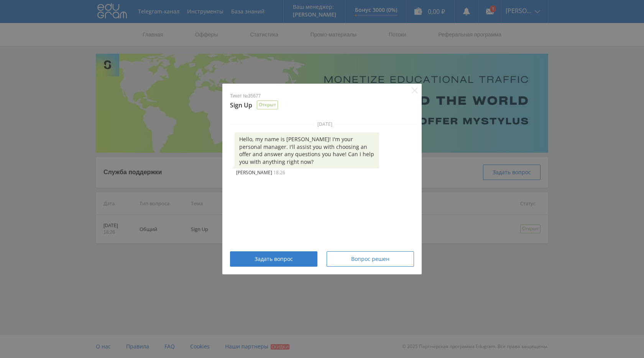 The width and height of the screenshot is (644, 358). Describe the element at coordinates (274, 259) in the screenshot. I see `span: Задать вопрос` at that location.